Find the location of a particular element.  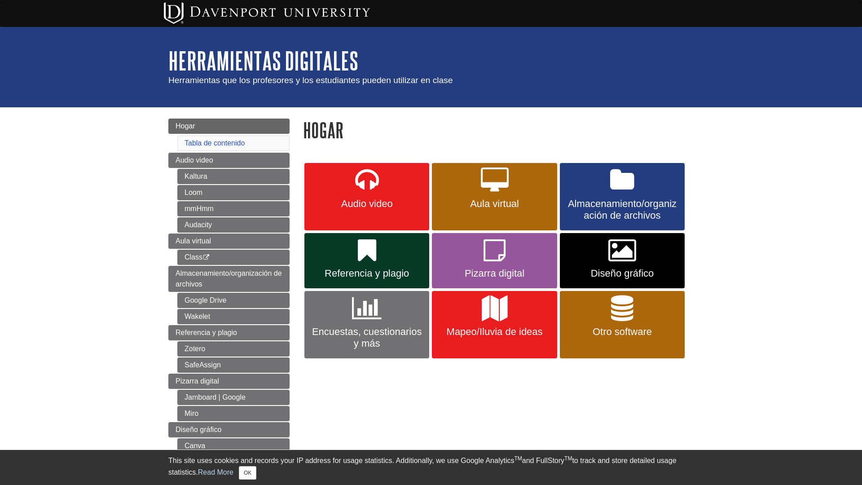

div: This site uses cookies and records your IP address for usage statistics. Additionally, we use Goo... is located at coordinates (431, 467).